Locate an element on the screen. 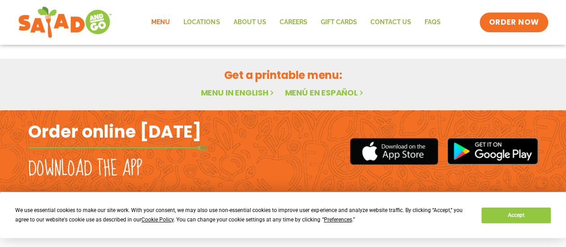  img: google_play is located at coordinates (493, 151).